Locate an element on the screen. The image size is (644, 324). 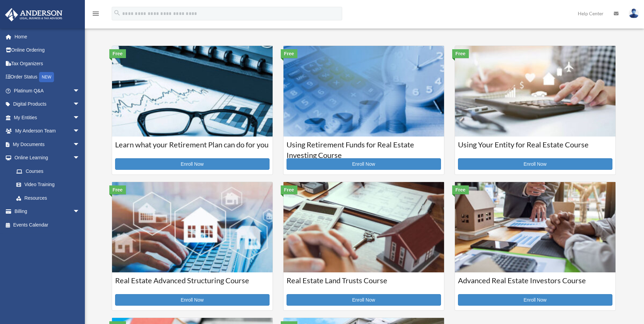
h3: Real Estate Advanced Structuring Course is located at coordinates (192, 284).